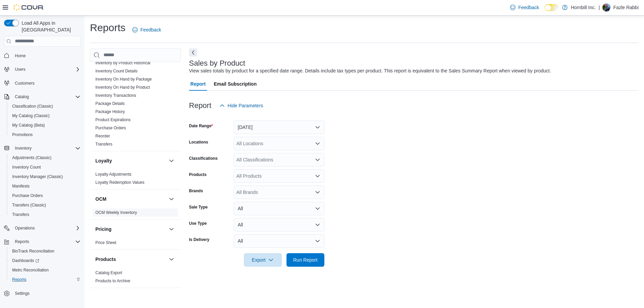 The width and height of the screenshot is (644, 308). Describe the element at coordinates (135, 101) in the screenshot. I see `div: Inventory` at that location.